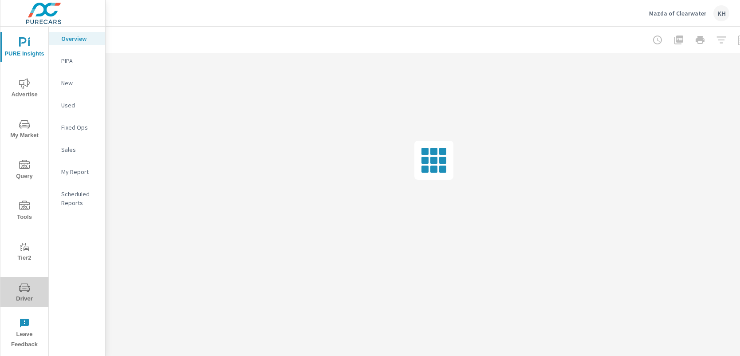 The width and height of the screenshot is (740, 356). Describe the element at coordinates (79, 39) in the screenshot. I see `p: Overview` at that location.